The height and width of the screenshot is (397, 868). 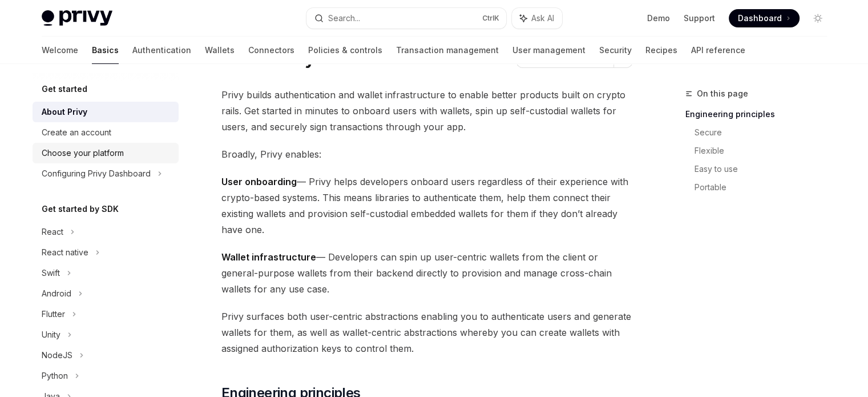 What do you see at coordinates (83, 153) in the screenshot?
I see `div: Choose your platform` at bounding box center [83, 153].